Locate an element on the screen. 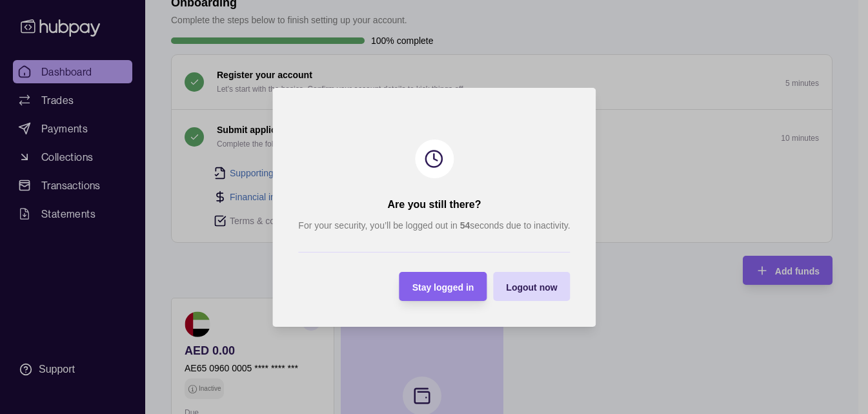 The width and height of the screenshot is (868, 414). span: Stay logged in is located at coordinates (443, 287).